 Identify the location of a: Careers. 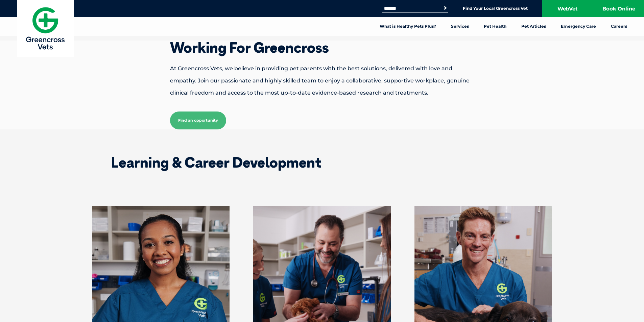
(619, 27).